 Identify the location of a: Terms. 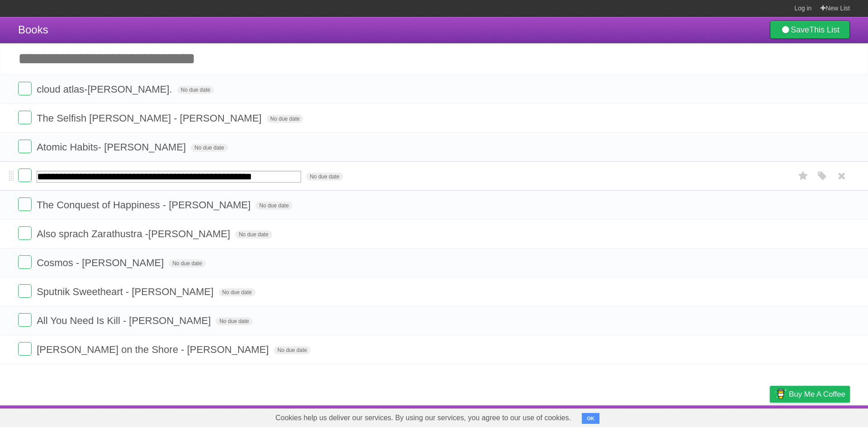
(738, 416).